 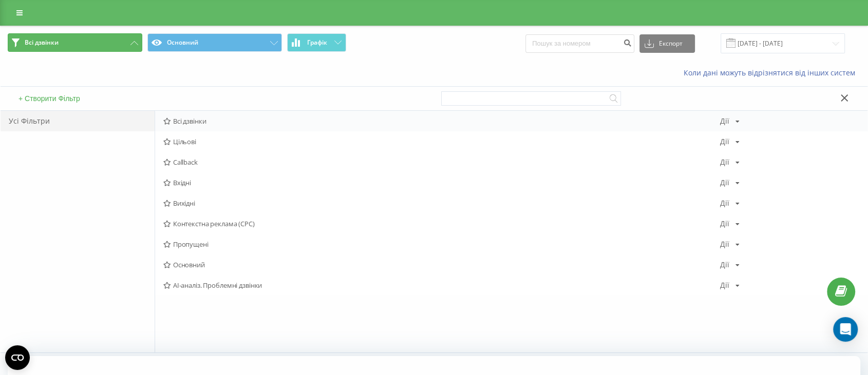 I want to click on button: + Створити Фільтр, so click(x=50, y=98).